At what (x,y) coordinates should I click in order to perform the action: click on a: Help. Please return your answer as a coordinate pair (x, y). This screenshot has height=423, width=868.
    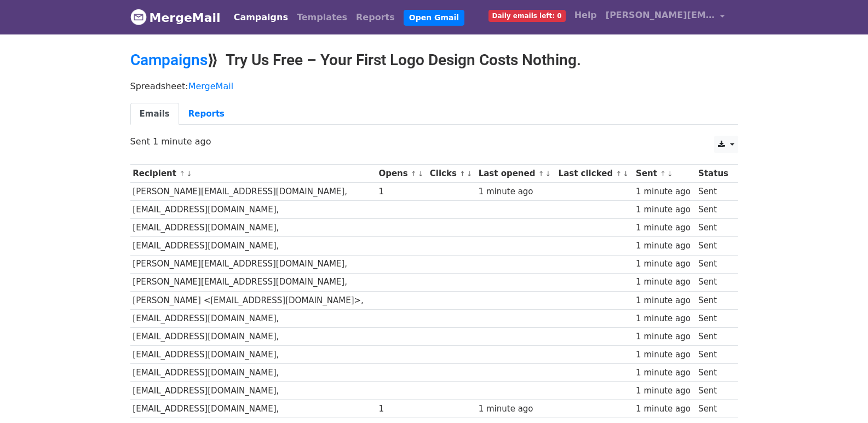
    Looking at the image, I should click on (585, 15).